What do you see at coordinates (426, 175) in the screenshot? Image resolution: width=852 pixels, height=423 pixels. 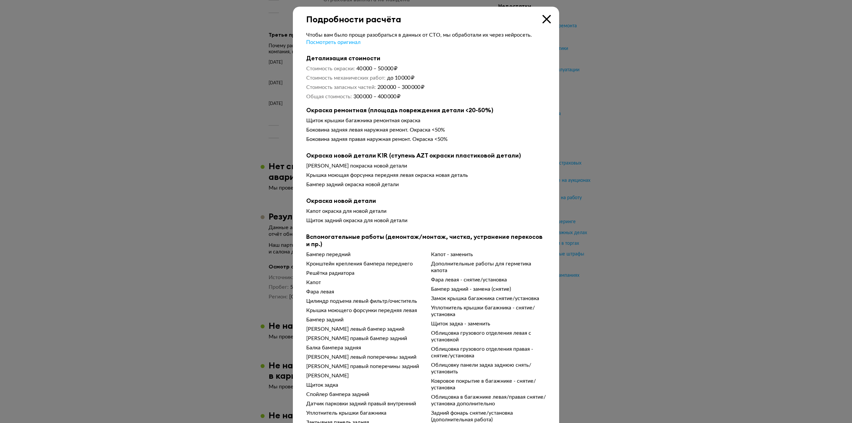 I see `div: Крышка моющая форсунка передняя левая окраска новая деталь` at bounding box center [426, 175].